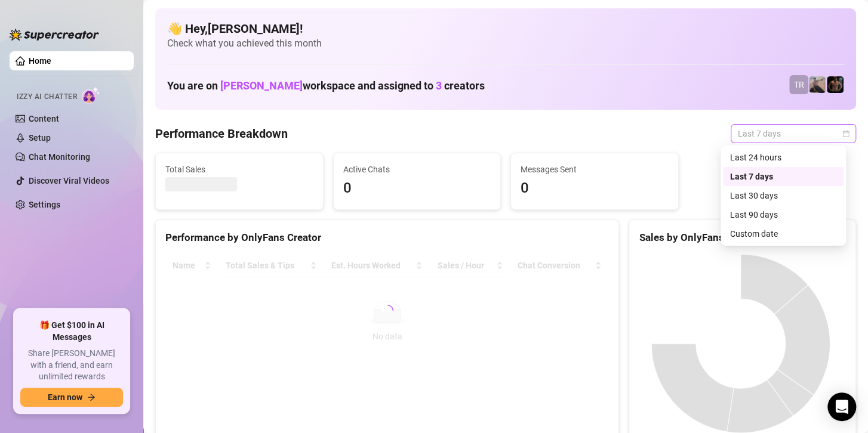  I want to click on div: Performance by OnlyFans Creator, so click(387, 237).